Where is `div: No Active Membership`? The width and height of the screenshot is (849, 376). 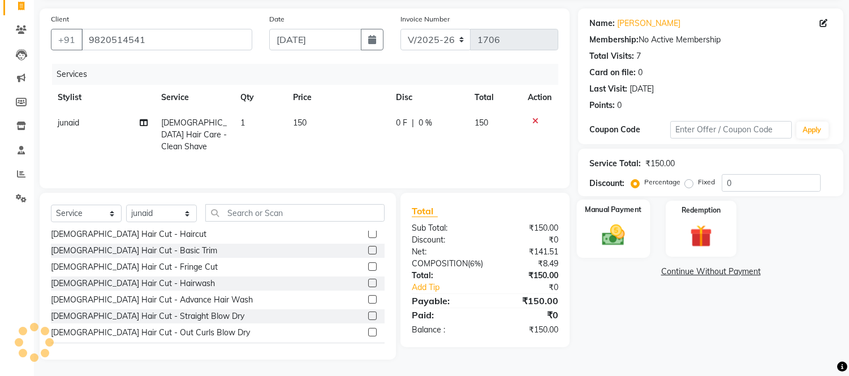 div: No Active Membership is located at coordinates (710, 40).